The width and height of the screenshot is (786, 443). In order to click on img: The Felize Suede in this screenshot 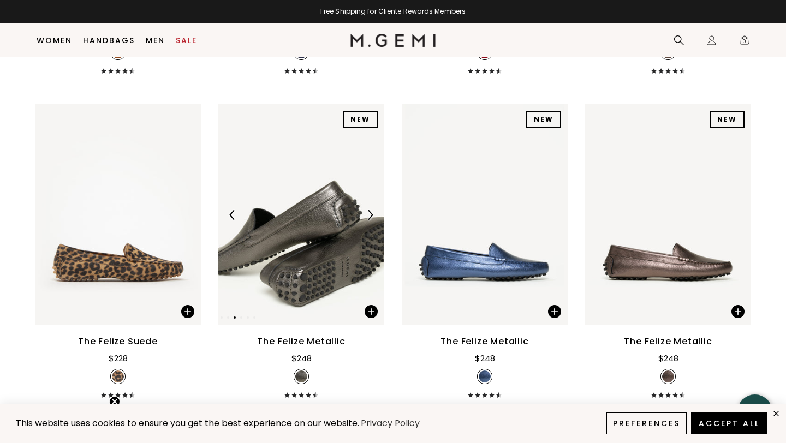, I will do `click(118, 214)`.